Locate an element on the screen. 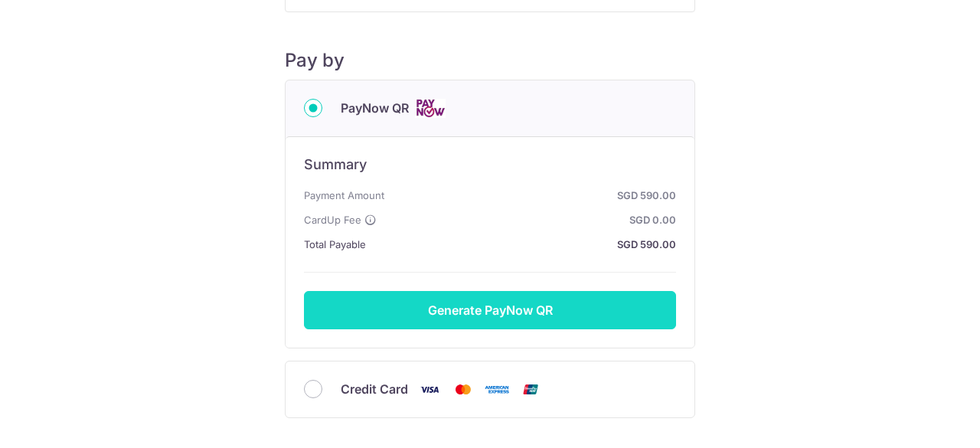  strong: SGD 0.00 is located at coordinates (529, 219).